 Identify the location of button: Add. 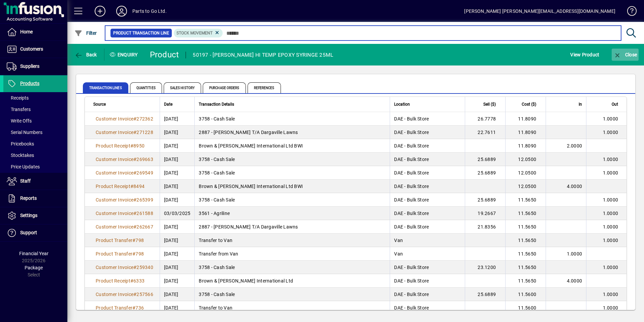
(100, 11).